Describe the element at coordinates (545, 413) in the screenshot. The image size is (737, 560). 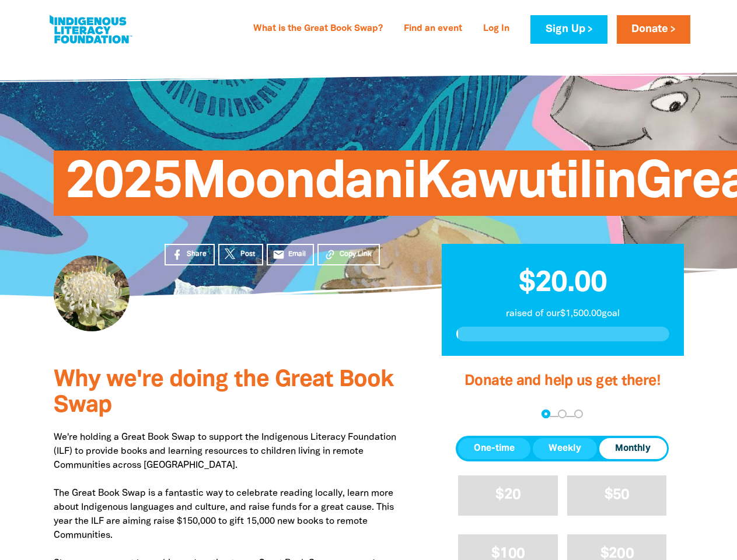
I see `button: Navigate to step 1 of 3 to enter your donation amount` at that location.